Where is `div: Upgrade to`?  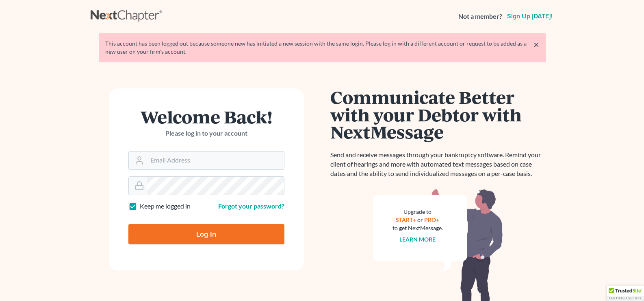 div: Upgrade to is located at coordinates (418, 212).